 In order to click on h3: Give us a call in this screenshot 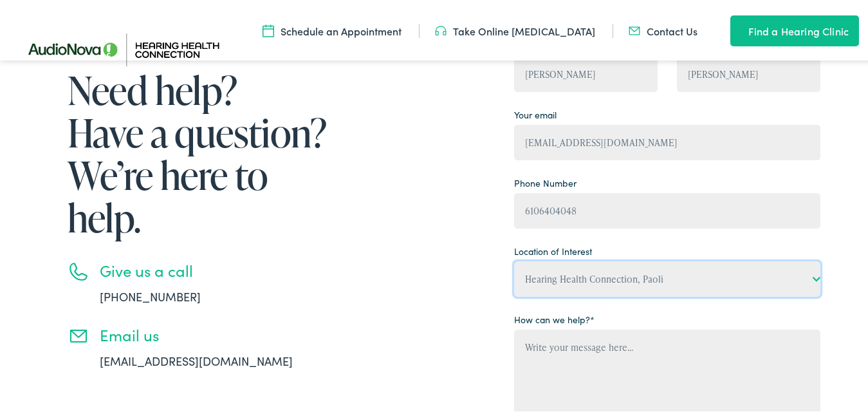, I will do `click(216, 268)`.